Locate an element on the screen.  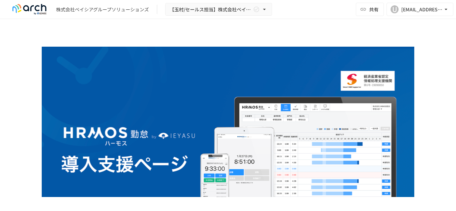
span: 【玉村/セールス担当】株式会社ベイシアグループソリューションズ様_導入支援サポート is located at coordinates (210, 9).